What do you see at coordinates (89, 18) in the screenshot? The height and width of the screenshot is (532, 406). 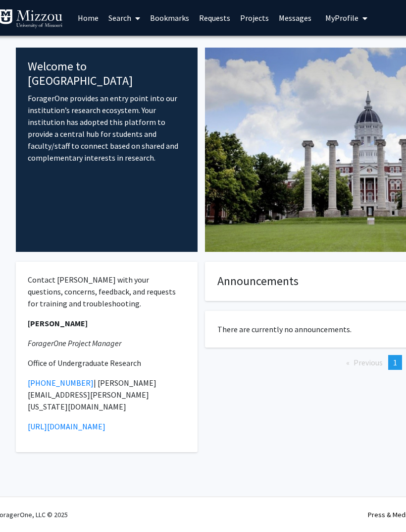 I see `a: Home` at bounding box center [89, 18].